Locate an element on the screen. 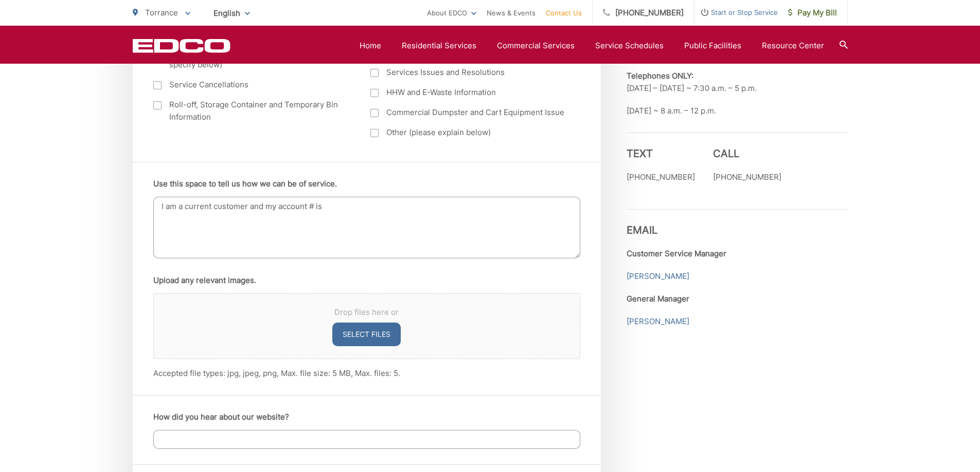  span: Pay My Bill is located at coordinates (812, 13).